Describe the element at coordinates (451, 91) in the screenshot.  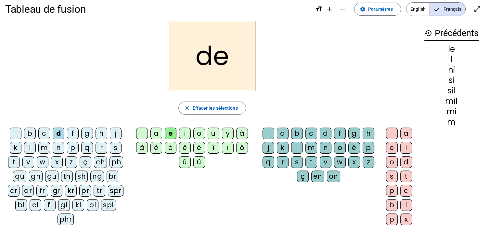
I see `div: sil` at that location.